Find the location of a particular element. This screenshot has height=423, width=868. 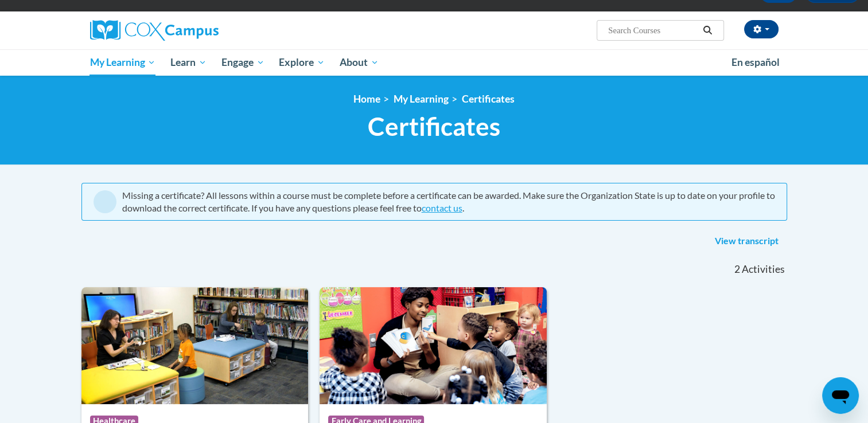

span: Certificates is located at coordinates (434, 126).